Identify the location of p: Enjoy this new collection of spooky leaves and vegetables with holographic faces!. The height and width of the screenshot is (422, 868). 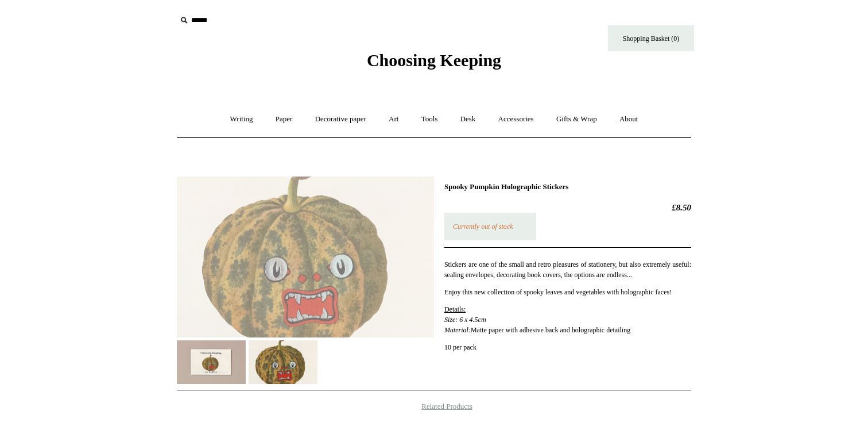
(568, 292).